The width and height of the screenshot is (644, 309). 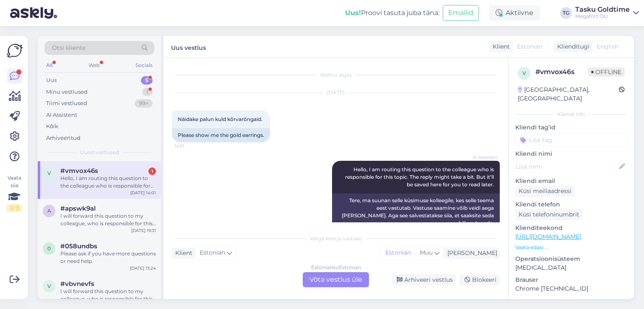 I want to click on span: Muu, so click(x=426, y=252).